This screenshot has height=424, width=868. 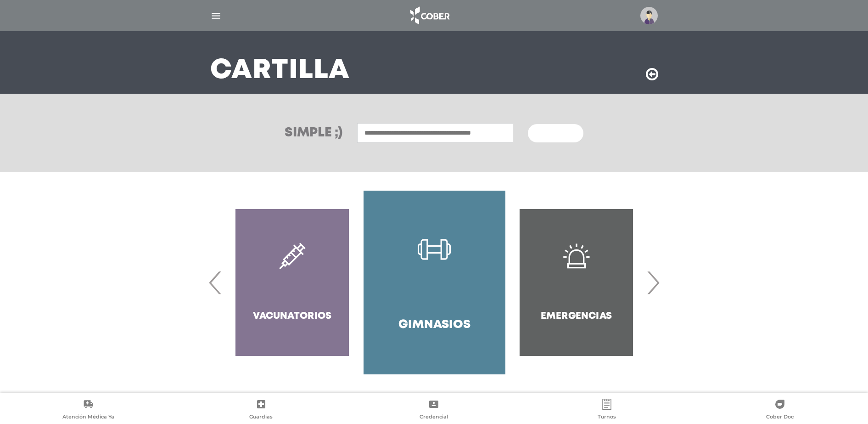 What do you see at coordinates (434, 418) in the screenshot?
I see `span: Credencial` at bounding box center [434, 418].